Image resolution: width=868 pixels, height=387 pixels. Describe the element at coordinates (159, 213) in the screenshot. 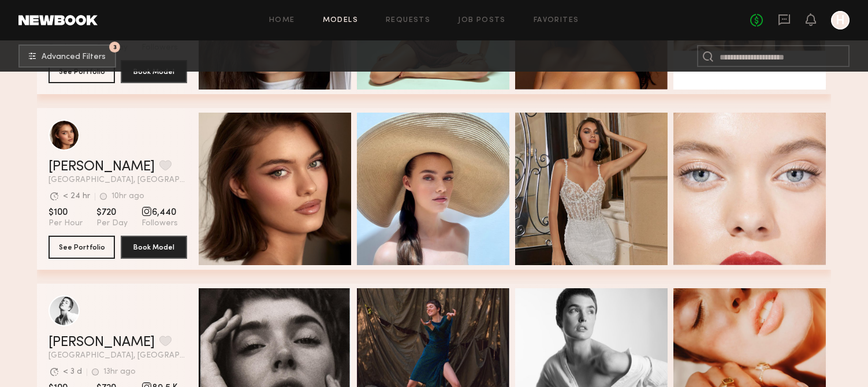

I see `span: 6,440` at that location.